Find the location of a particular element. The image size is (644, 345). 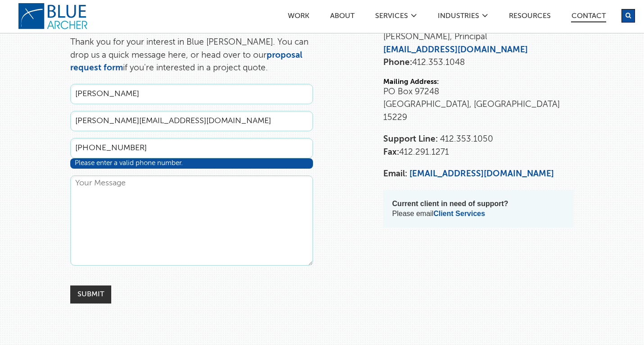

a: Resources is located at coordinates (530, 17).